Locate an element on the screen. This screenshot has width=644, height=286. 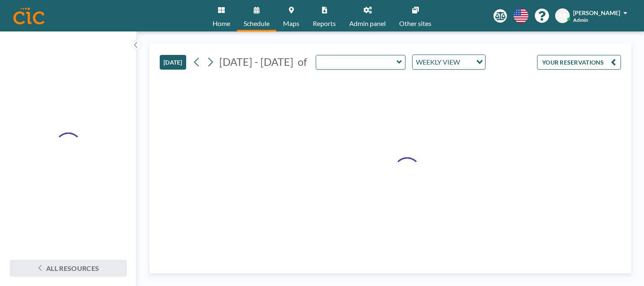
input: Search for option is located at coordinates (467, 62).